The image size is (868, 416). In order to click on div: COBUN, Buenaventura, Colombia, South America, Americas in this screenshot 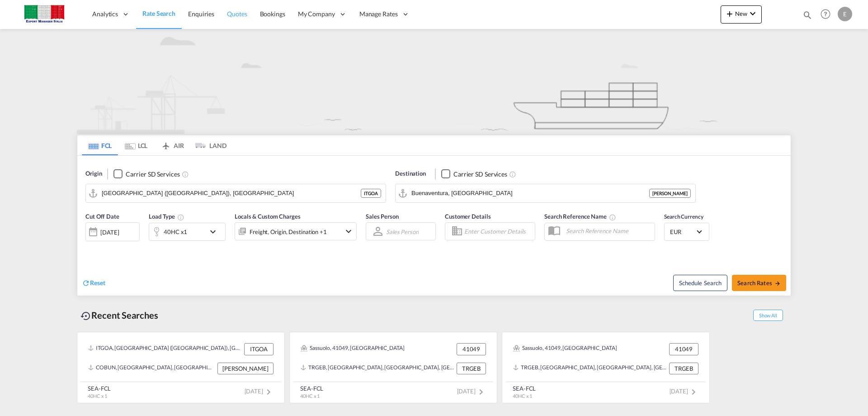, I will do `click(152, 368)`.